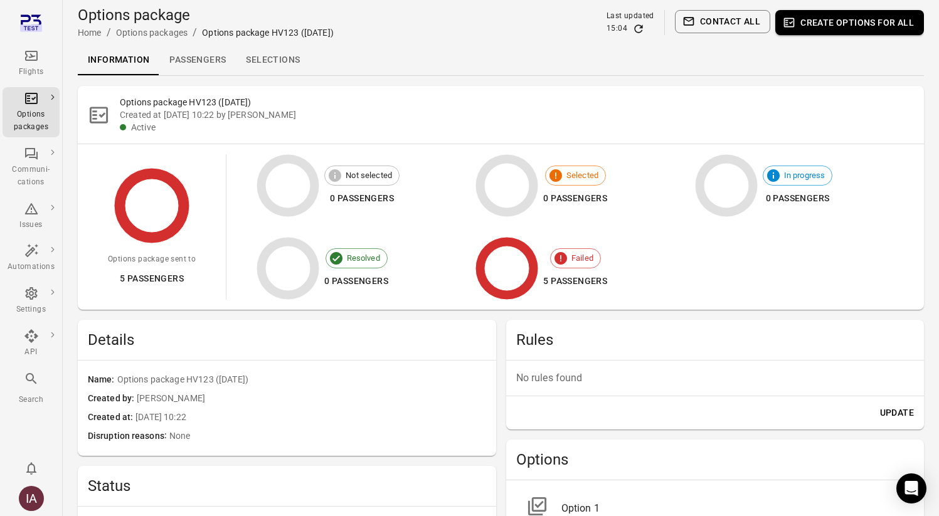 The image size is (939, 516). Describe the element at coordinates (31, 388) in the screenshot. I see `button: Search` at that location.